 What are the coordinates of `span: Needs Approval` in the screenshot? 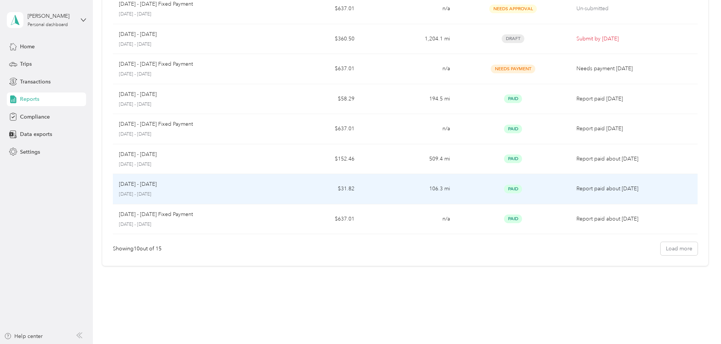 It's located at (513, 9).